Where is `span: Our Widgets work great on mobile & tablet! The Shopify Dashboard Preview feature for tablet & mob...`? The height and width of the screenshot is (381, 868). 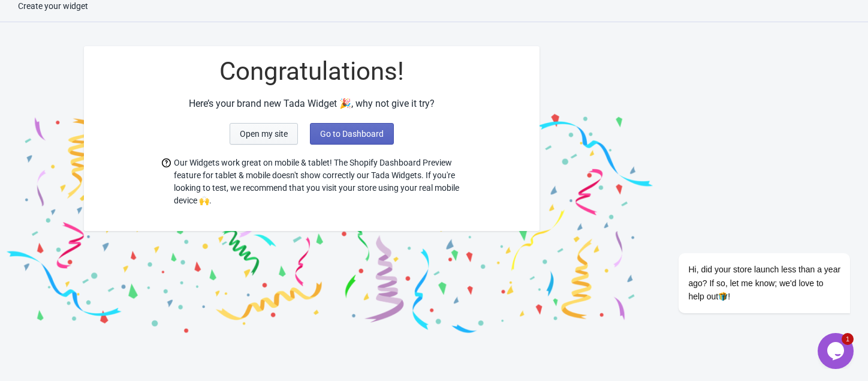 span: Our Widgets work great on mobile & tablet! The Shopify Dashboard Preview feature for tablet & mob... is located at coordinates (317, 181).